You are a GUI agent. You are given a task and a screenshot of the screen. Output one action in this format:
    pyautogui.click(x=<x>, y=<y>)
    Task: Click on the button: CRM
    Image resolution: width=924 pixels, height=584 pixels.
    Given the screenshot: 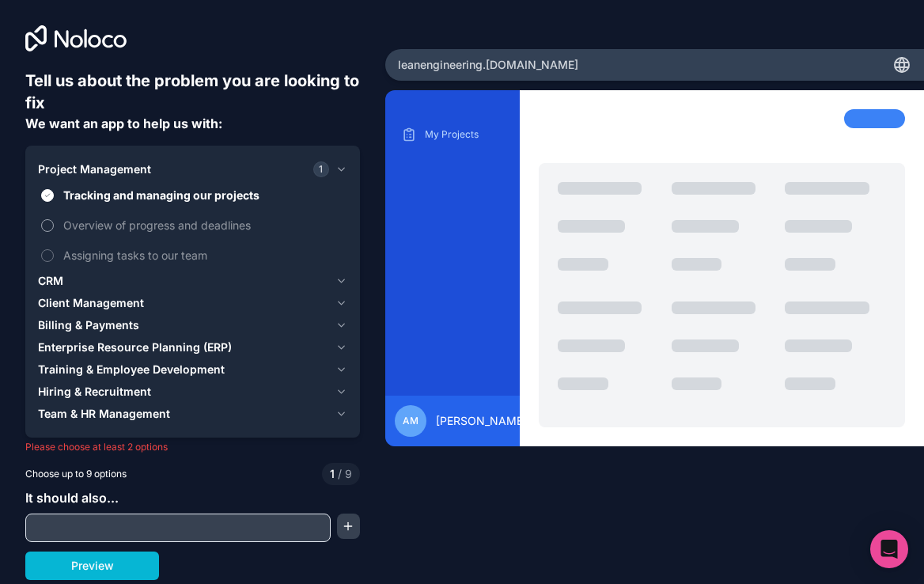 What is the action you would take?
    pyautogui.click(x=192, y=281)
    